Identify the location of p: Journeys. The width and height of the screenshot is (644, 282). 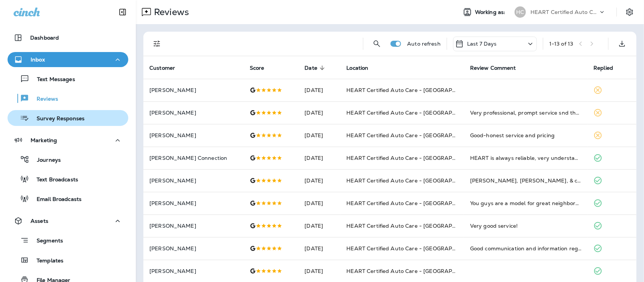
(45, 160).